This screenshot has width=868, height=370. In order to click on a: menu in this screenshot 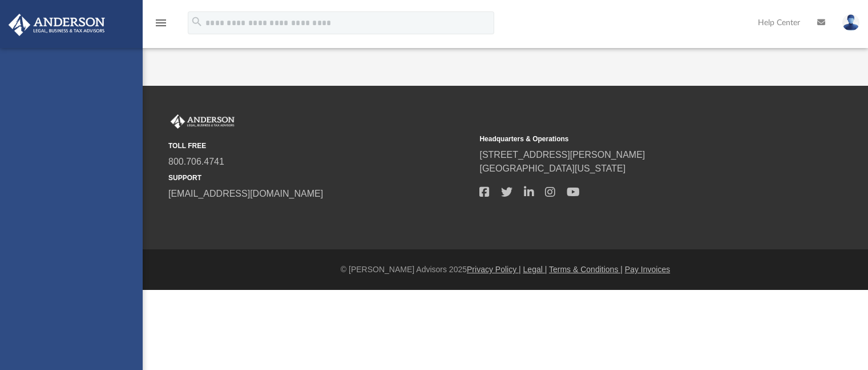, I will do `click(161, 25)`.